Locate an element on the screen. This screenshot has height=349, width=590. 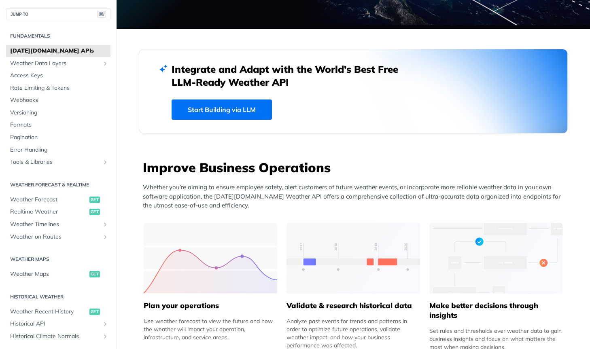
a: Error Handling is located at coordinates (58, 150).